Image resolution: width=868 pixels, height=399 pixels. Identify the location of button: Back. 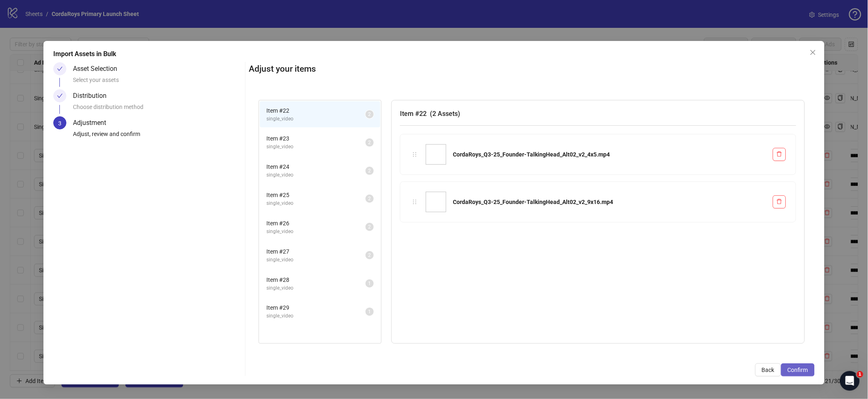
(768, 370).